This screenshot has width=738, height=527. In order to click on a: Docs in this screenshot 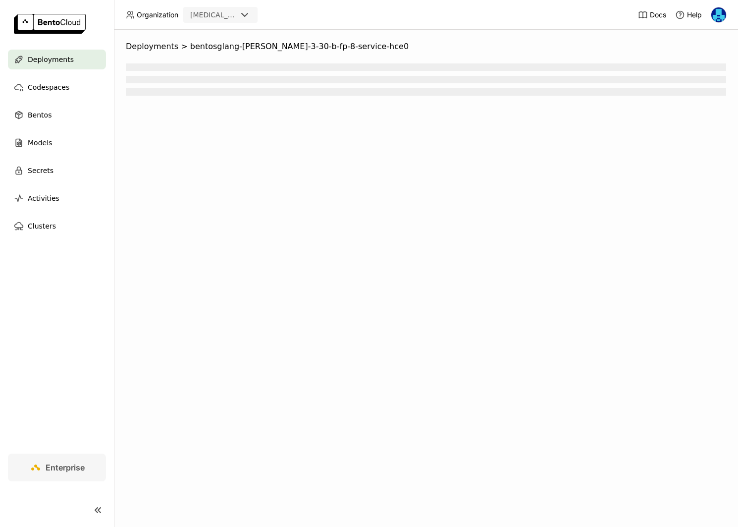, I will do `click(652, 15)`.